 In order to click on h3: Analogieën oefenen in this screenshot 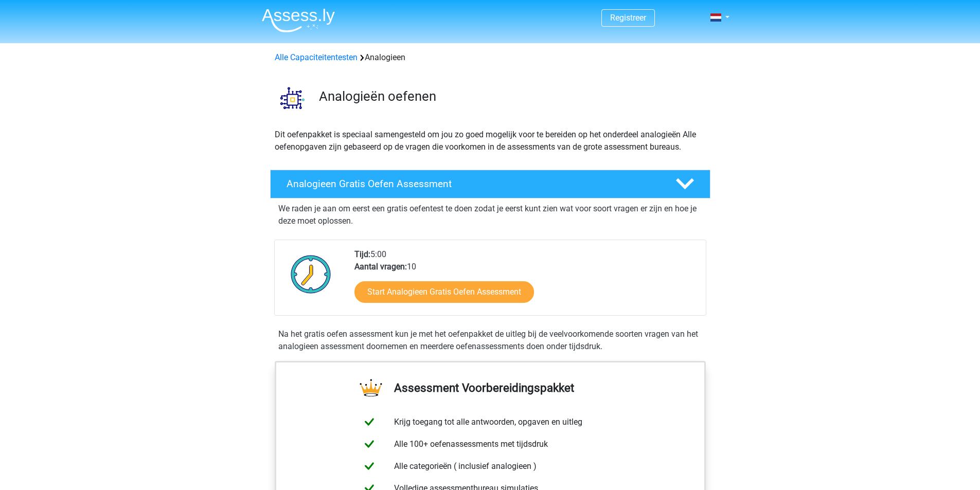, I will do `click(510, 96)`.